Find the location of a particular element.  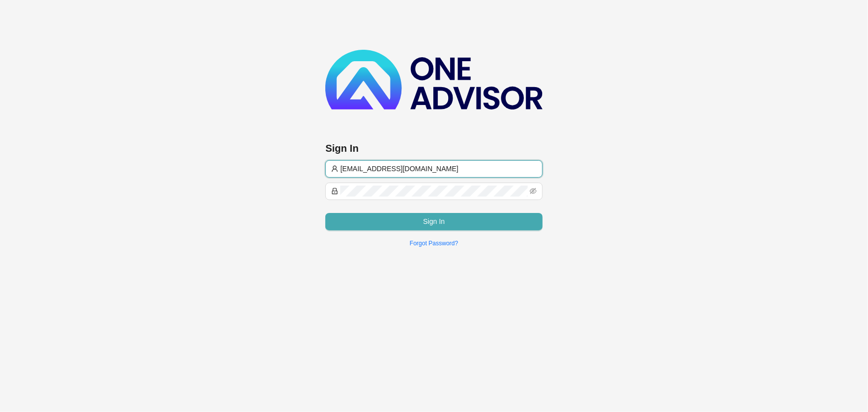

input: Username is located at coordinates (438, 169).